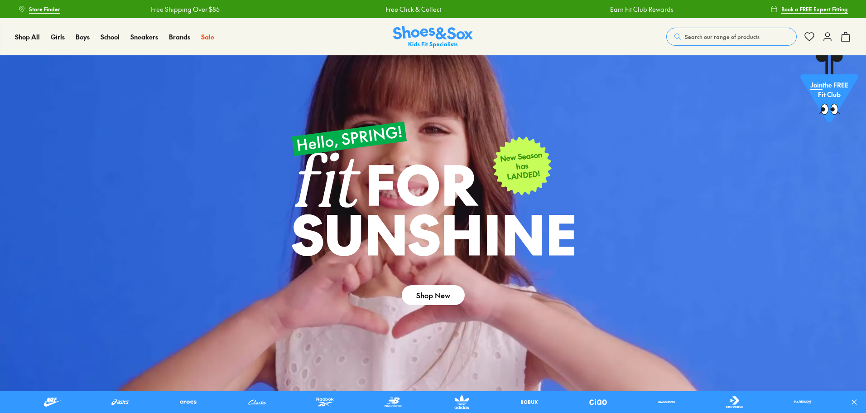  What do you see at coordinates (110, 37) in the screenshot?
I see `span: School` at bounding box center [110, 37].